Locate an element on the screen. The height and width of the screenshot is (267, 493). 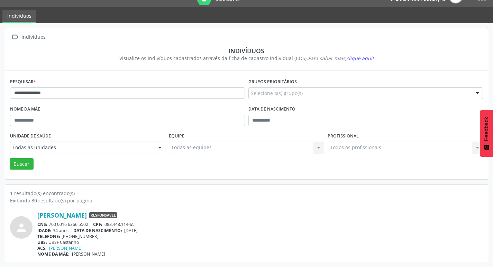
div: 34 anos is located at coordinates (260, 231).